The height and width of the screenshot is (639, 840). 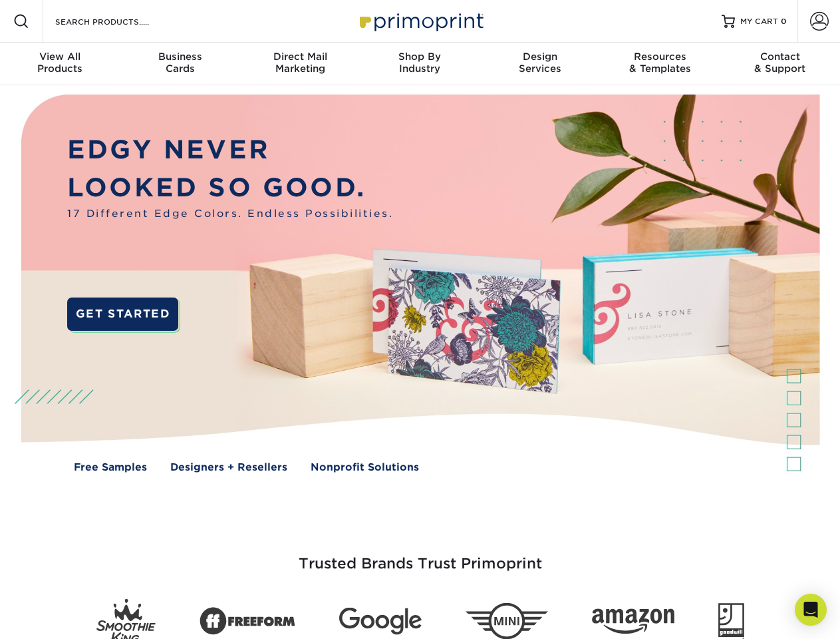 What do you see at coordinates (780, 57) in the screenshot?
I see `span: Contact` at bounding box center [780, 57].